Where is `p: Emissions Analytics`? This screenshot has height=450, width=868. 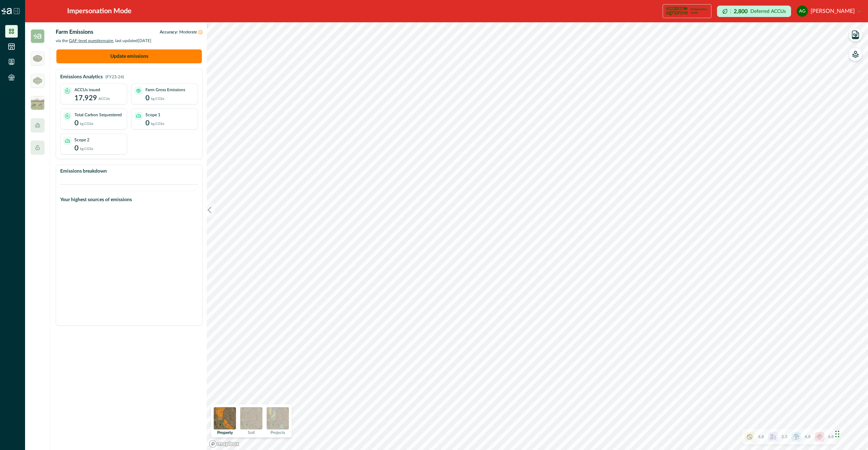
p: Emissions Analytics is located at coordinates (81, 77).